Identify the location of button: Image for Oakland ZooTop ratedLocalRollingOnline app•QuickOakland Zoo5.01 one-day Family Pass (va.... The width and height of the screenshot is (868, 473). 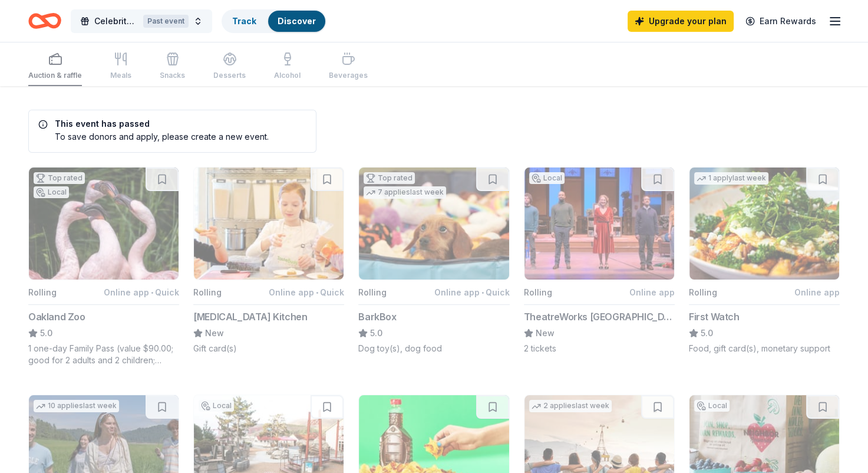
(103, 266).